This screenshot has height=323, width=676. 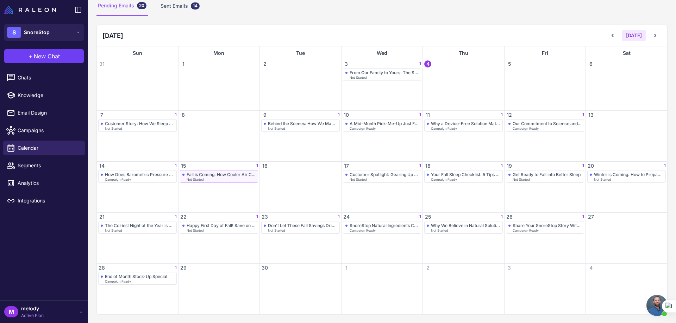 I want to click on div: Sun, so click(x=137, y=53).